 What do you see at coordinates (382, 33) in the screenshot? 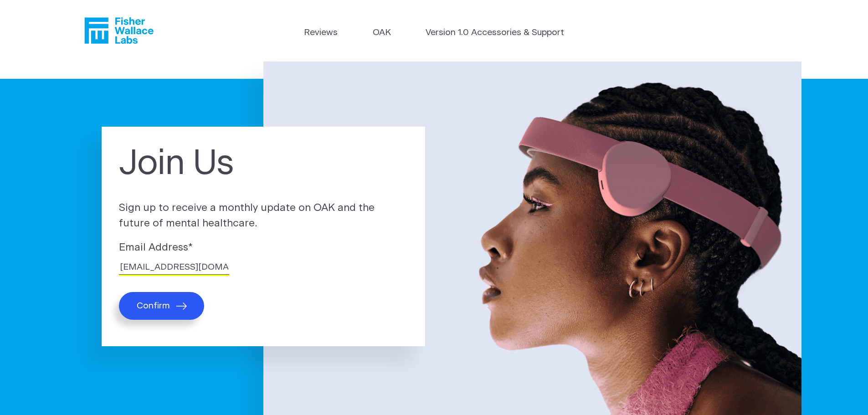
I see `a: OAK` at bounding box center [382, 33].